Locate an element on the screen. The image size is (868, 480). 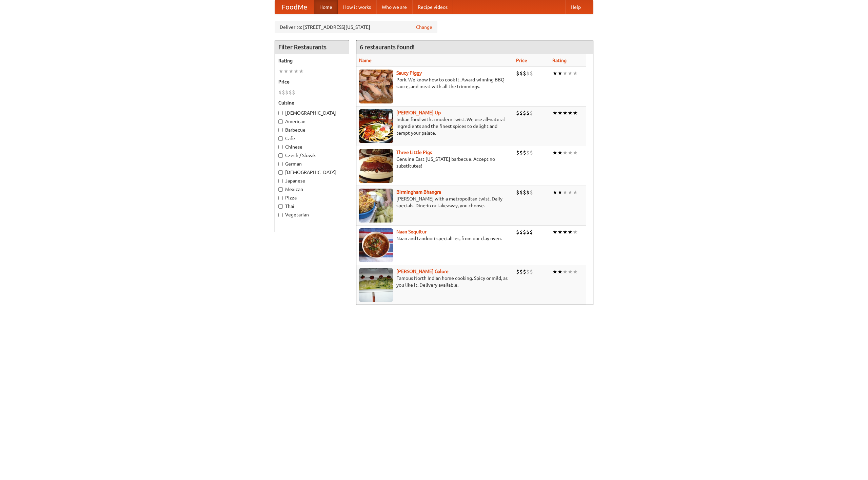
label: Chinese is located at coordinates (312, 147).